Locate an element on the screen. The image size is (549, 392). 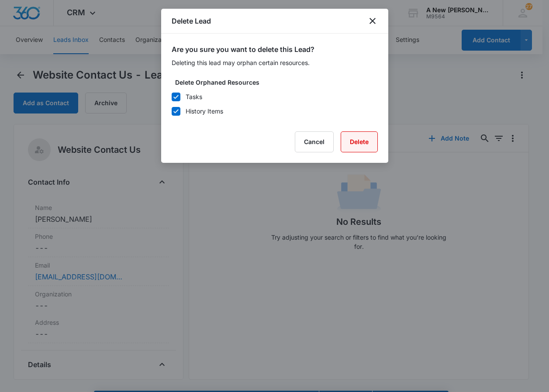
div: History Items is located at coordinates (205, 111).